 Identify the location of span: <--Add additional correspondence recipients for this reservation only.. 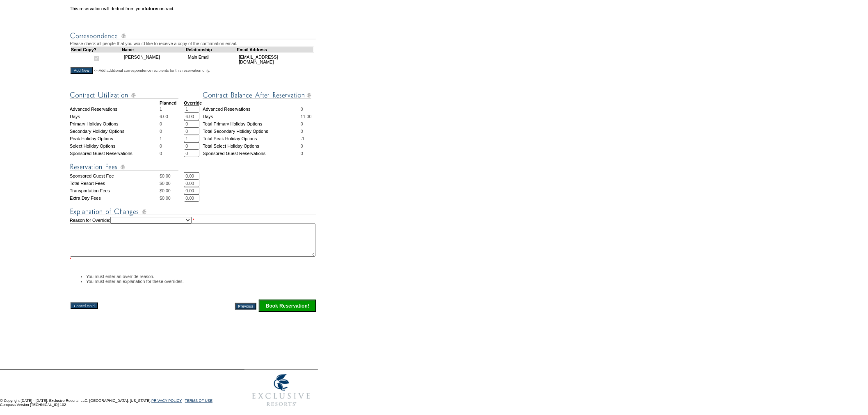
(152, 70).